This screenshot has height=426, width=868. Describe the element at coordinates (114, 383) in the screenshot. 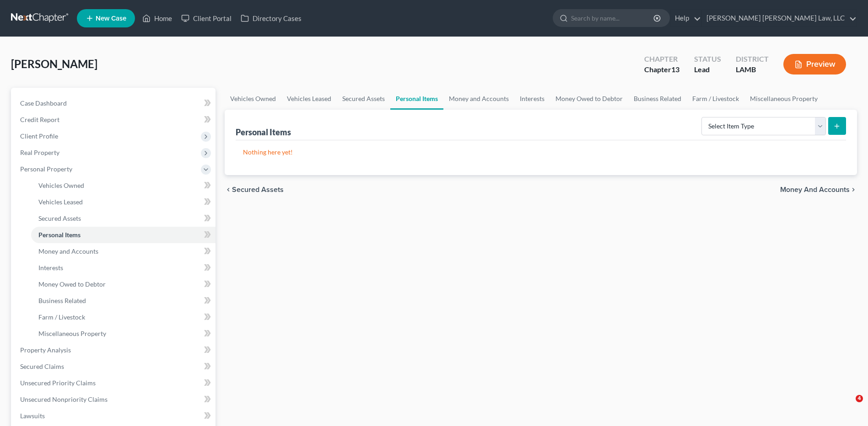

I see `a: Unsecured Priority Claims` at that location.